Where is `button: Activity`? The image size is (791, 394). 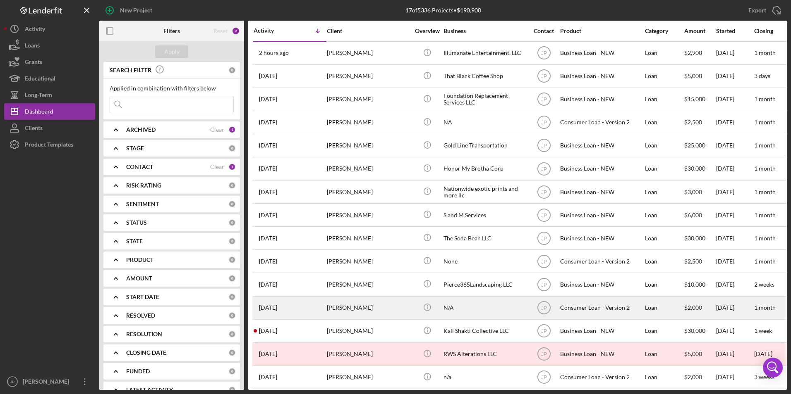 button: Activity is located at coordinates (50, 29).